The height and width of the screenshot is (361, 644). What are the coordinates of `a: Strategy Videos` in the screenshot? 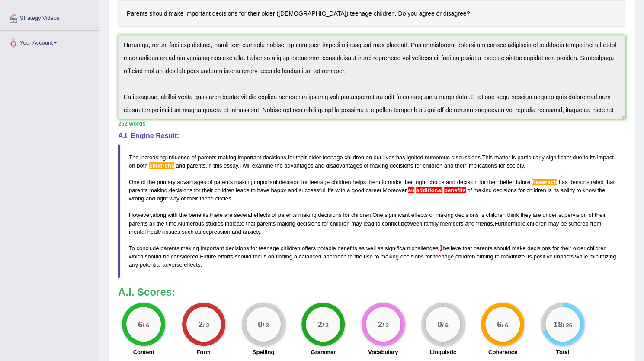 It's located at (50, 17).